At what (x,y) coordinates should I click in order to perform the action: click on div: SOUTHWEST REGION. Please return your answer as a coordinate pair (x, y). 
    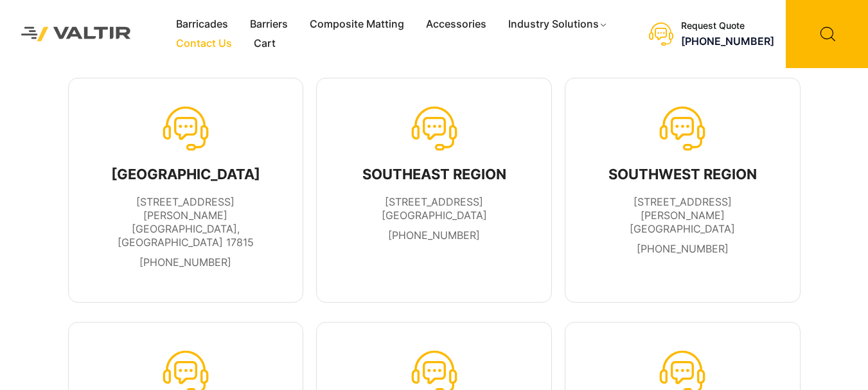
    Looking at the image, I should click on (682, 174).